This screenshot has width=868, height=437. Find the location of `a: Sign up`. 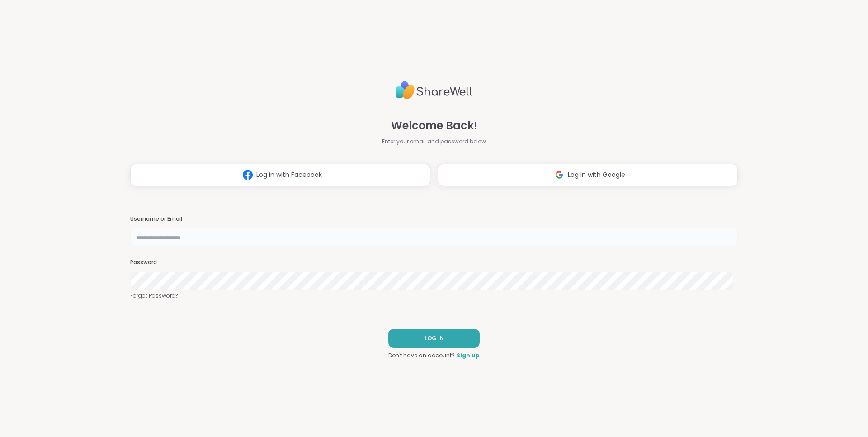

a: Sign up is located at coordinates (468, 356).